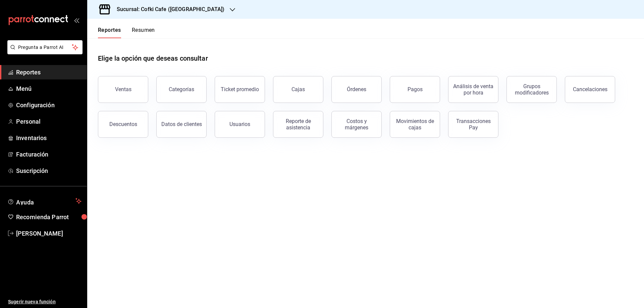  What do you see at coordinates (473, 124) in the screenshot?
I see `div: Transacciones Pay` at bounding box center [473, 124].